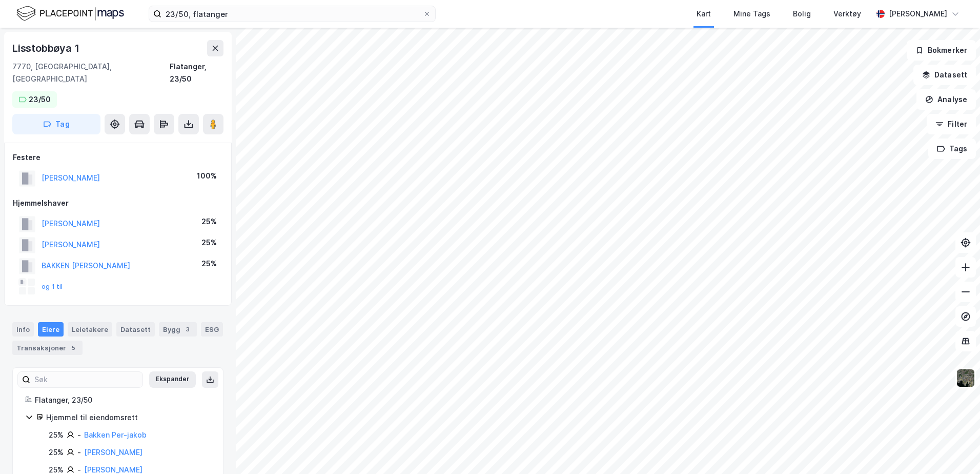 Image resolution: width=980 pixels, height=474 pixels. Describe the element at coordinates (946, 100) in the screenshot. I see `button: Analyse` at that location.